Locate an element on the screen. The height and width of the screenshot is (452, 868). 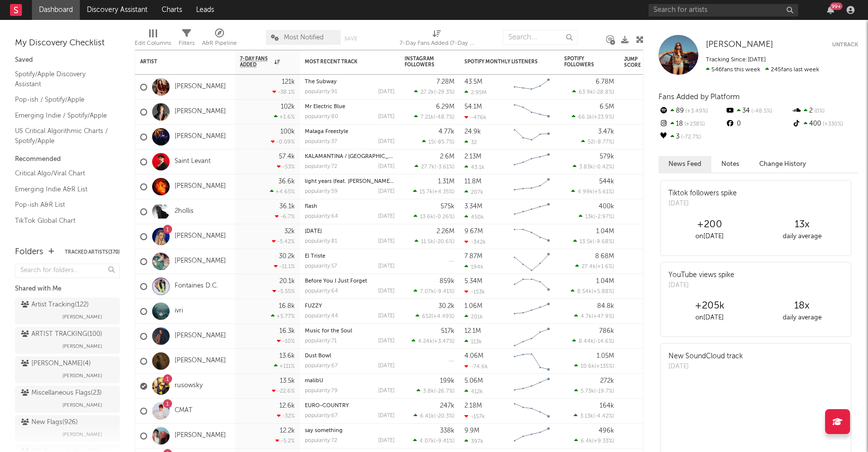
div: -5.55 % is located at coordinates (284, 291).